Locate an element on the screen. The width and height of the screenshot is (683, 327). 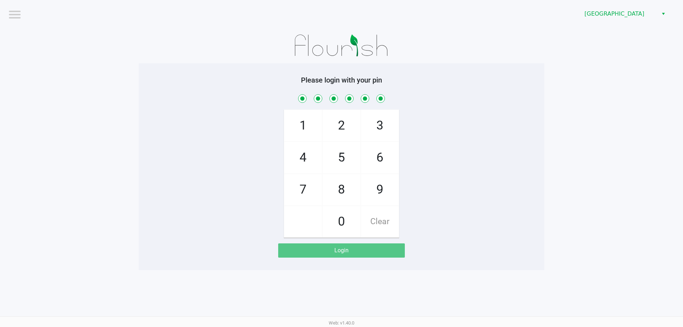
span: 3 is located at coordinates (380, 126).